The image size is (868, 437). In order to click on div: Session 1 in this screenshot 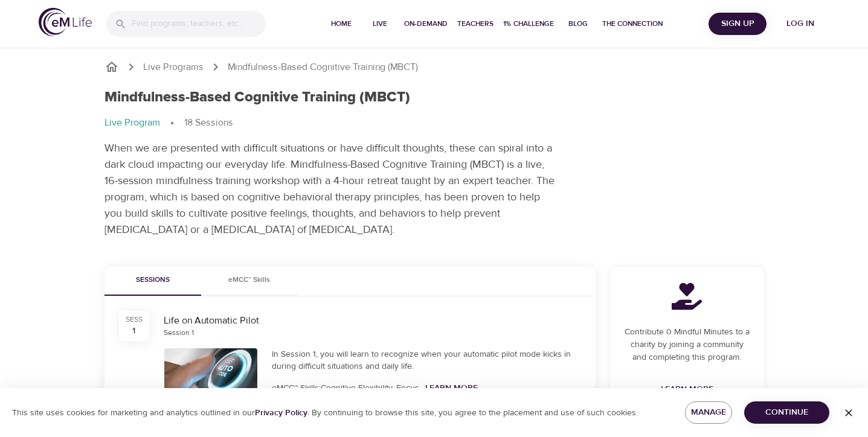, I will do `click(179, 333)`.